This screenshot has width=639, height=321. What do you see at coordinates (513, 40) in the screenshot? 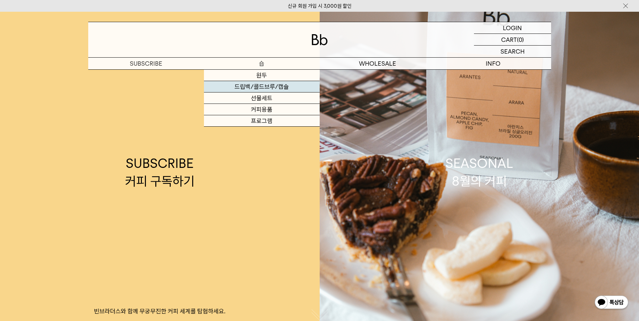
I see `a: CART (0)` at bounding box center [513, 40].